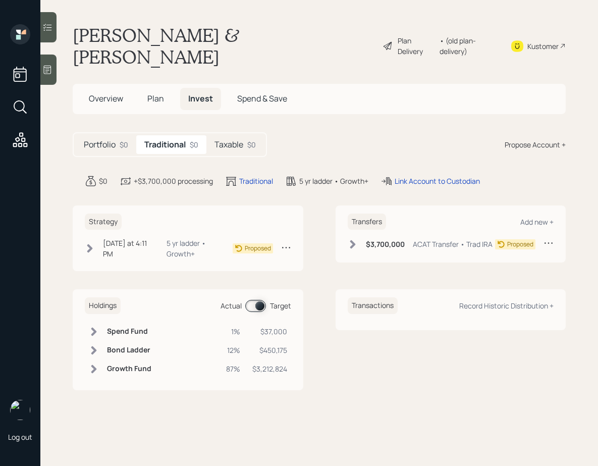 This screenshot has height=466, width=598. Describe the element at coordinates (233, 331) in the screenshot. I see `div: 1%` at that location.